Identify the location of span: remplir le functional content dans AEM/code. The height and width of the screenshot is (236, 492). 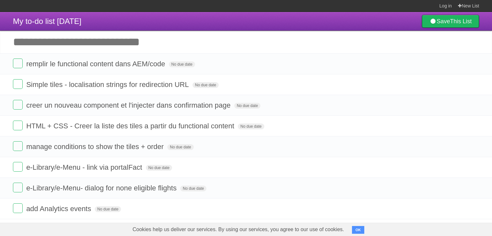
(96, 64).